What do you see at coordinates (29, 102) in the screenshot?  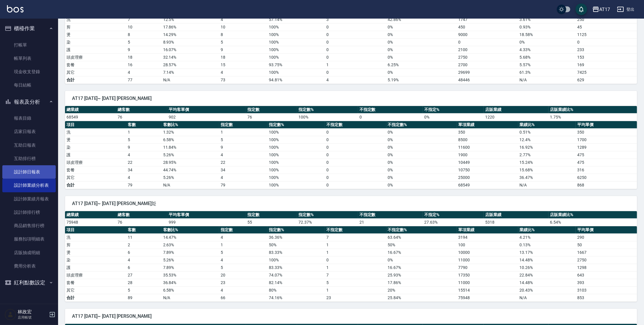 I see `button: 報表及分析` at bounding box center [29, 102].